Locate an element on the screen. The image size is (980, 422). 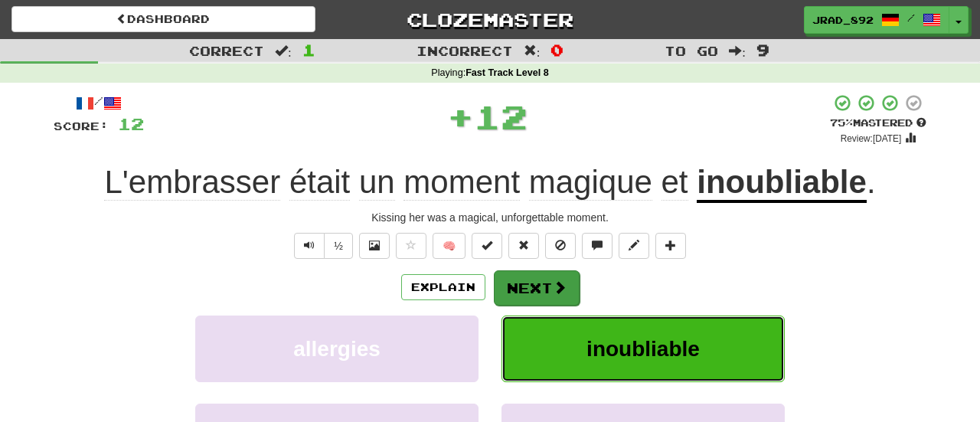
span: 75 % is located at coordinates (841, 122).